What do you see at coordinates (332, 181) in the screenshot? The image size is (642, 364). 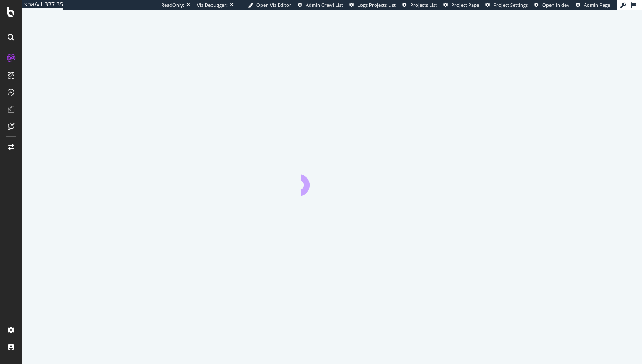 I see `div: animation` at bounding box center [332, 181].